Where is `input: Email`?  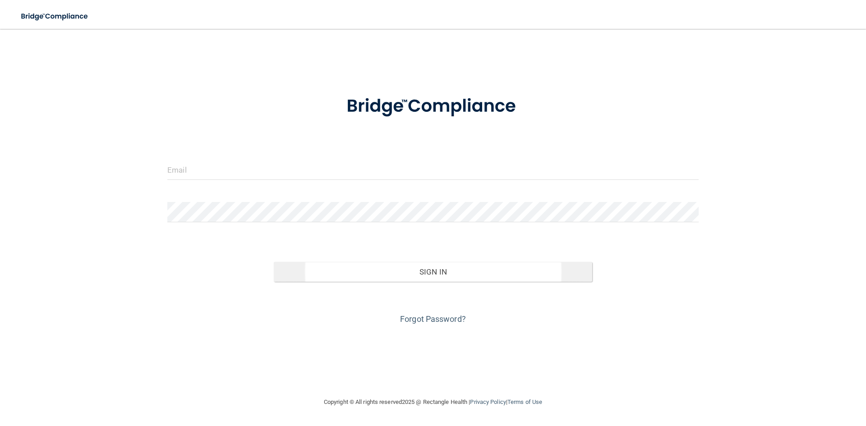 input: Email is located at coordinates (433, 170).